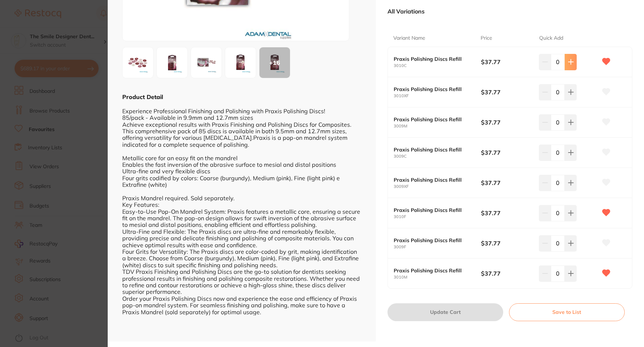 The image size is (644, 347). Describe the element at coordinates (142, 97) in the screenshot. I see `b: Product Detail` at that location.